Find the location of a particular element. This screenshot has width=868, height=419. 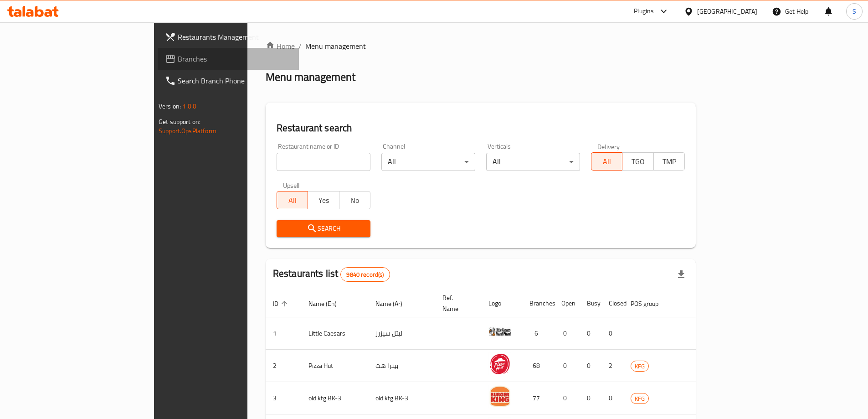

a: Branches is located at coordinates (228, 59).